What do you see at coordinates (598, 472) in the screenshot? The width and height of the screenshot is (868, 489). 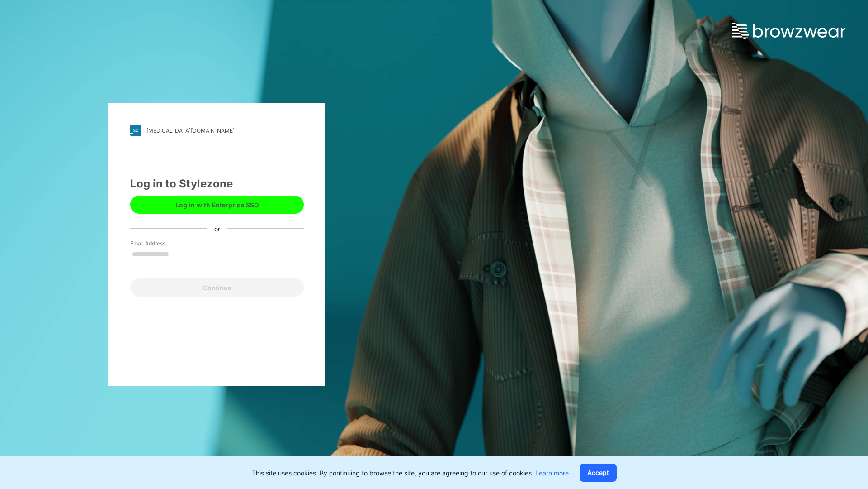 I see `button: Accept` at bounding box center [598, 472].